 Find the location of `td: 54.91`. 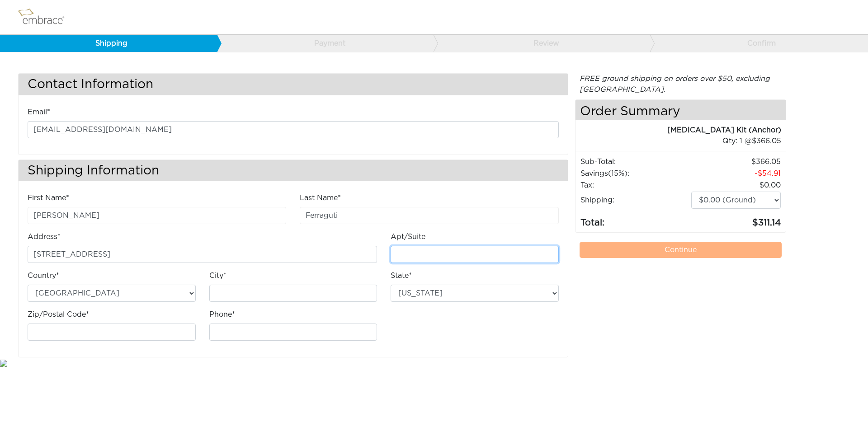

td: 54.91 is located at coordinates (736, 174).